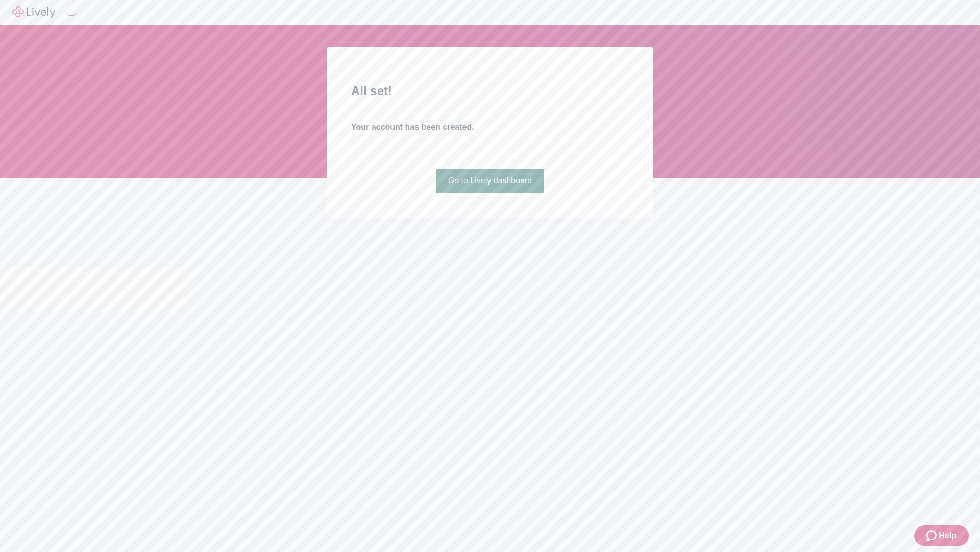 Image resolution: width=980 pixels, height=552 pixels. I want to click on h2: All set!, so click(490, 91).